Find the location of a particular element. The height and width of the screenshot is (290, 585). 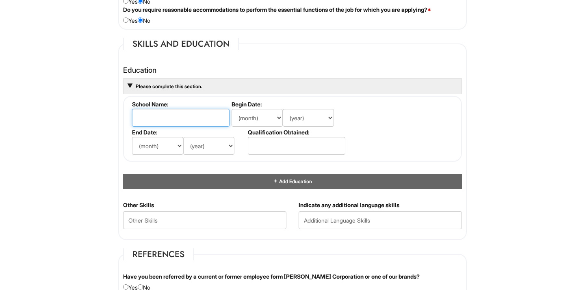

input: Additional Language Skills is located at coordinates (380, 220).